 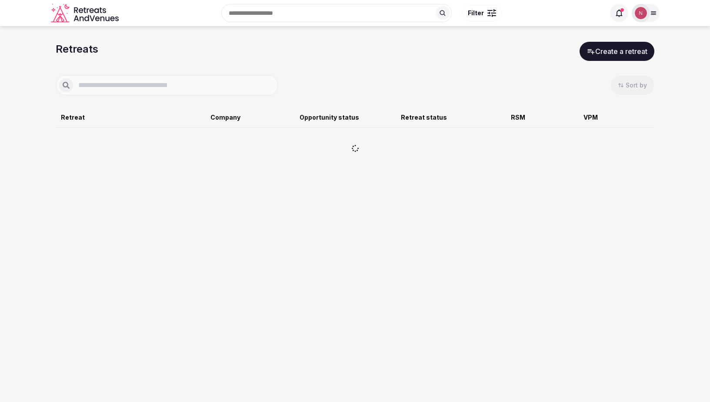 What do you see at coordinates (134, 117) in the screenshot?
I see `div: Retreat` at bounding box center [134, 117].